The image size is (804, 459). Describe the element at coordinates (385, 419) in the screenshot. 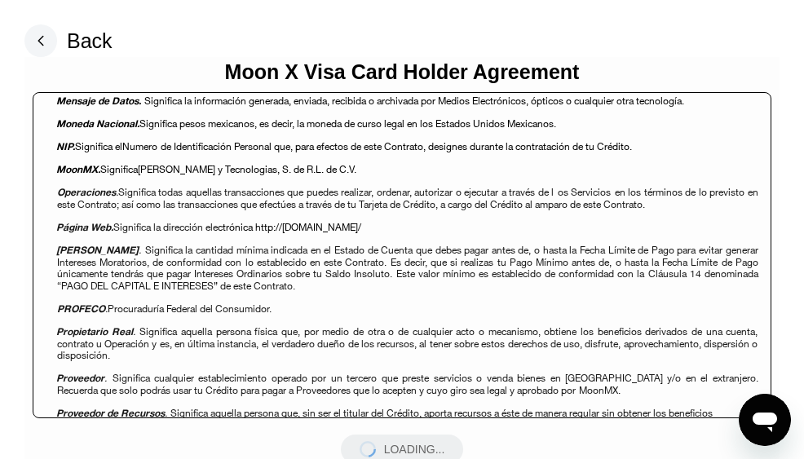

I see `span: Significa aquella persona que, sin ser el titular del Crédito, aporta recursos a éste de manera r...` at that location.